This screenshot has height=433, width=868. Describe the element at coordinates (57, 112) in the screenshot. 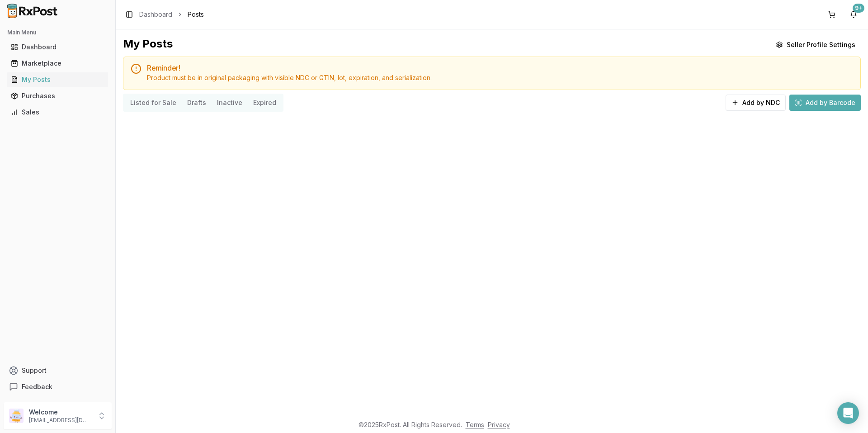

I see `a: Sales` at that location.